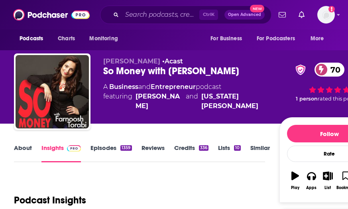 Image resolution: width=348 pixels, height=209 pixels. I want to click on span: Charts, so click(66, 39).